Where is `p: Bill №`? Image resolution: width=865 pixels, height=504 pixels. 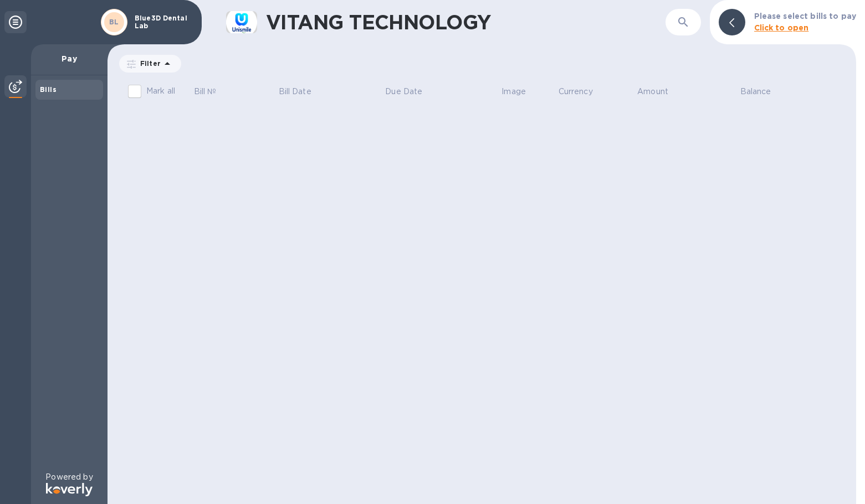 p: Bill № is located at coordinates (205, 91).